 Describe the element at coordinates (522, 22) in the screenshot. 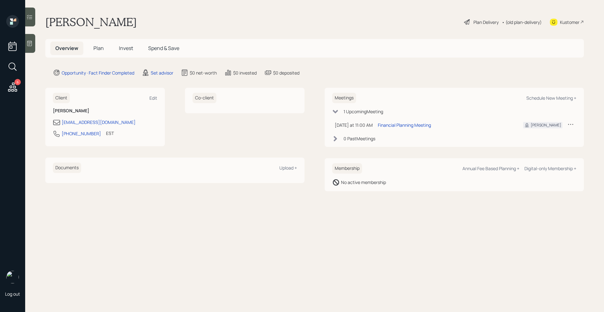

I see `div: • (old plan-delivery)` at that location.